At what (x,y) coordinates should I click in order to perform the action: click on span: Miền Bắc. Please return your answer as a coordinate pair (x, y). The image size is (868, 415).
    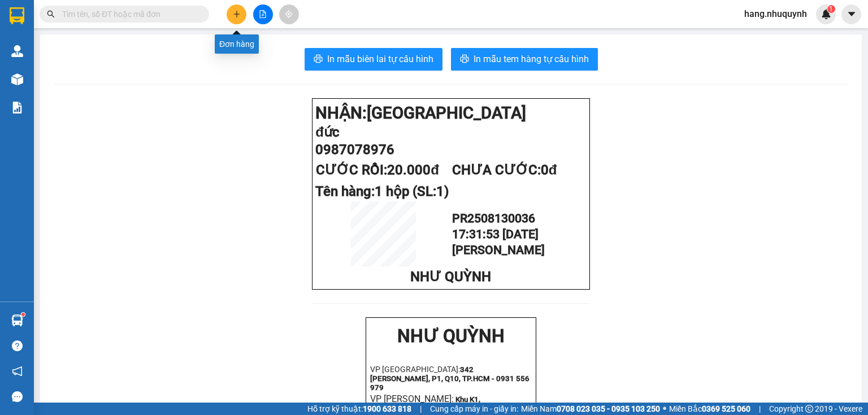
    Looking at the image, I should click on (710, 409).